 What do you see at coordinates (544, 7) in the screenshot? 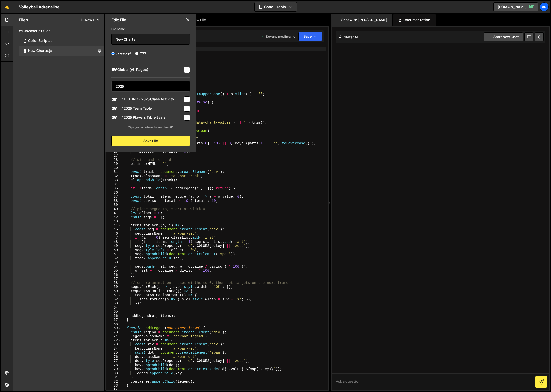
I see `div: Ar` at bounding box center [544, 7].